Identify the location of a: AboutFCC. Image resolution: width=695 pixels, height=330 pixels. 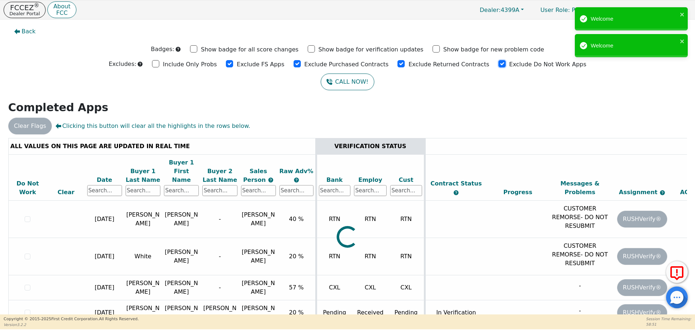
(62, 10).